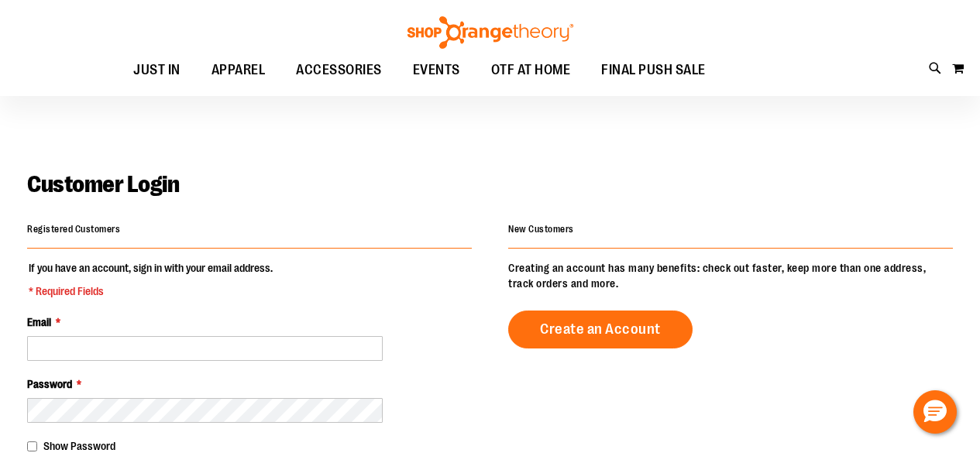 This screenshot has height=453, width=980. What do you see at coordinates (239, 69) in the screenshot?
I see `span: APPAREL` at bounding box center [239, 69].